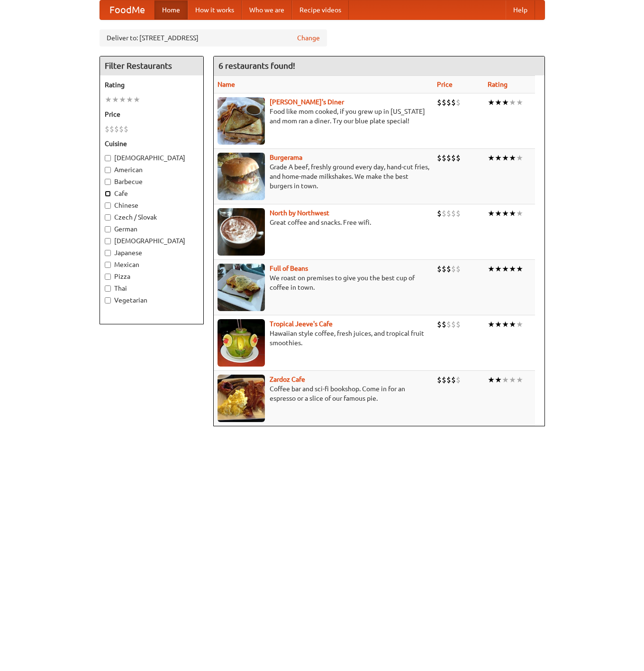 This screenshot has height=671, width=644. What do you see at coordinates (300, 213) in the screenshot?
I see `a: North by Northwest` at bounding box center [300, 213].